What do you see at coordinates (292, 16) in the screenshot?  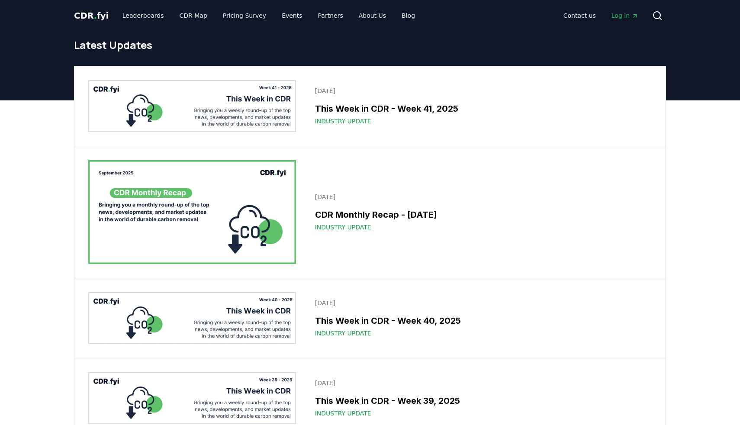 I see `a: Events` at bounding box center [292, 16].